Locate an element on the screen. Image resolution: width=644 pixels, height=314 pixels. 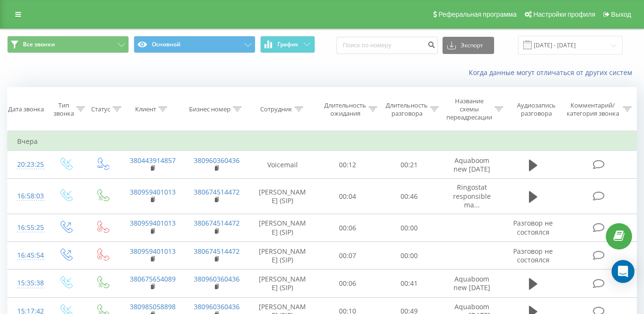
div: Длительность ожидания is located at coordinates (345, 109).